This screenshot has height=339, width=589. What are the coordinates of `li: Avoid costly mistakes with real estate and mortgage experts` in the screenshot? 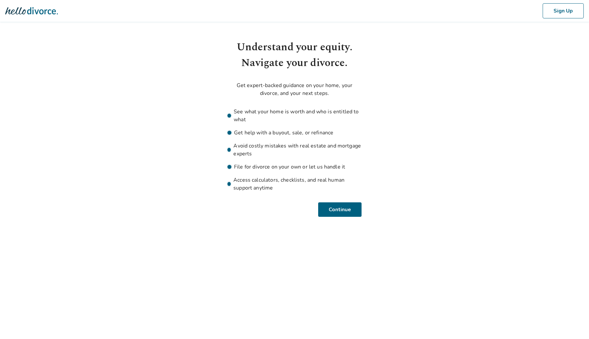 It's located at (294, 150).